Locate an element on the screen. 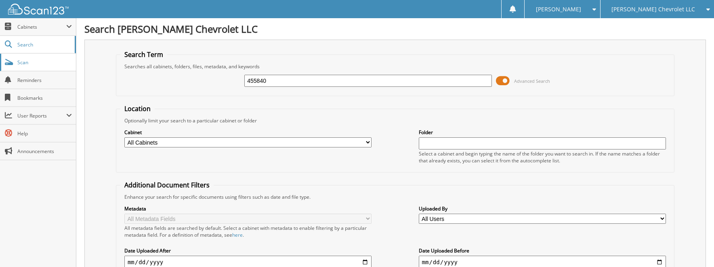  div: Enhance your search for specific documents using filters such as date and file type. is located at coordinates (395, 197).